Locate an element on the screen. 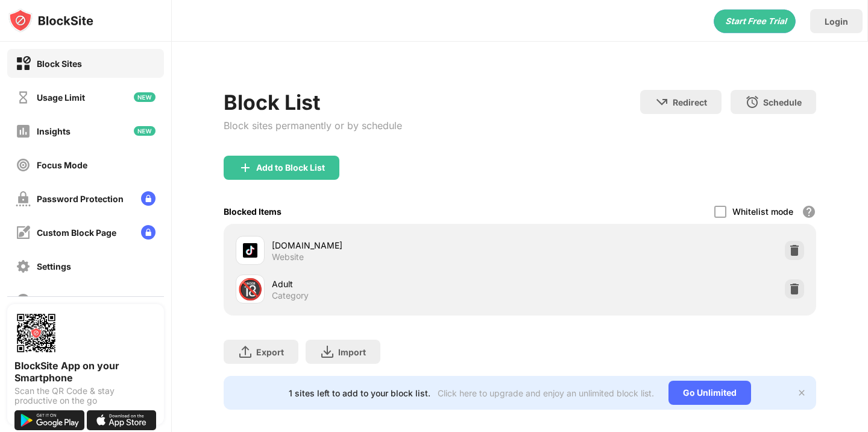  img: x-button.svg is located at coordinates (801, 393).